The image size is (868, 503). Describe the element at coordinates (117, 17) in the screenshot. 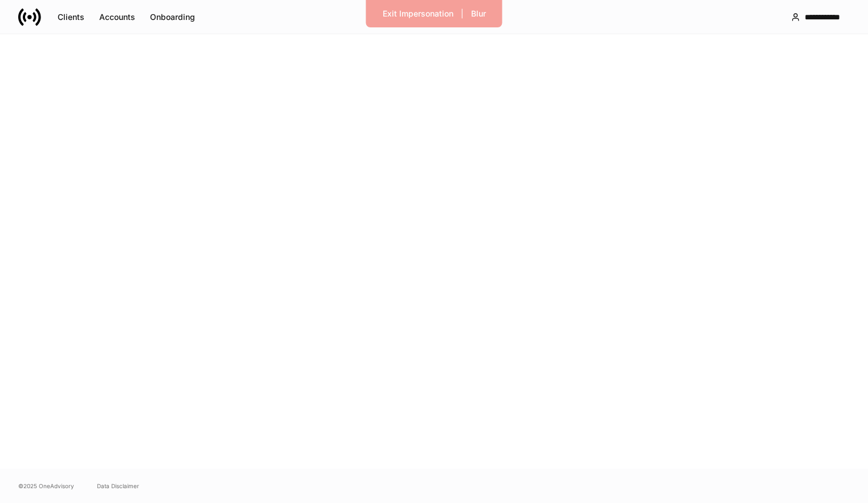

I see `div: Accounts` at that location.